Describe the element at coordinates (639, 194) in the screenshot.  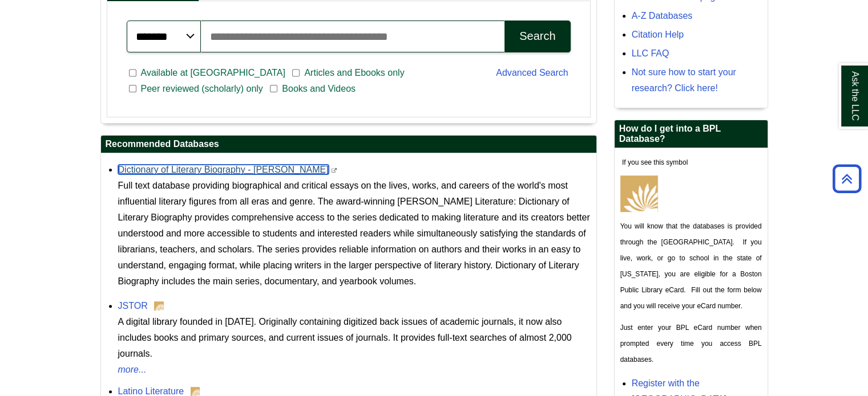
I see `img: Boston Public Library Logo` at that location.